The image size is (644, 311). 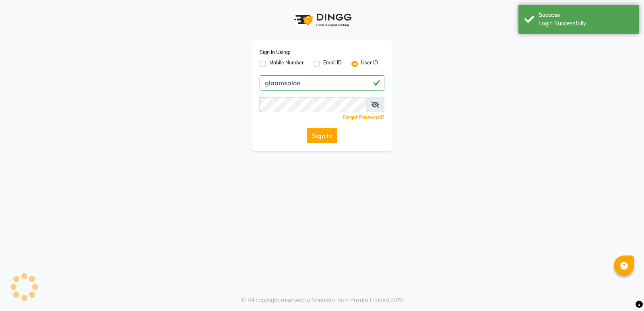 I want to click on a: Forgot Password?, so click(x=363, y=117).